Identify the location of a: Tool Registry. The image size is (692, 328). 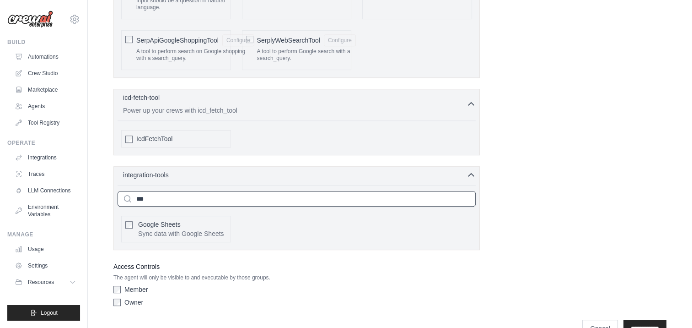
(45, 123).